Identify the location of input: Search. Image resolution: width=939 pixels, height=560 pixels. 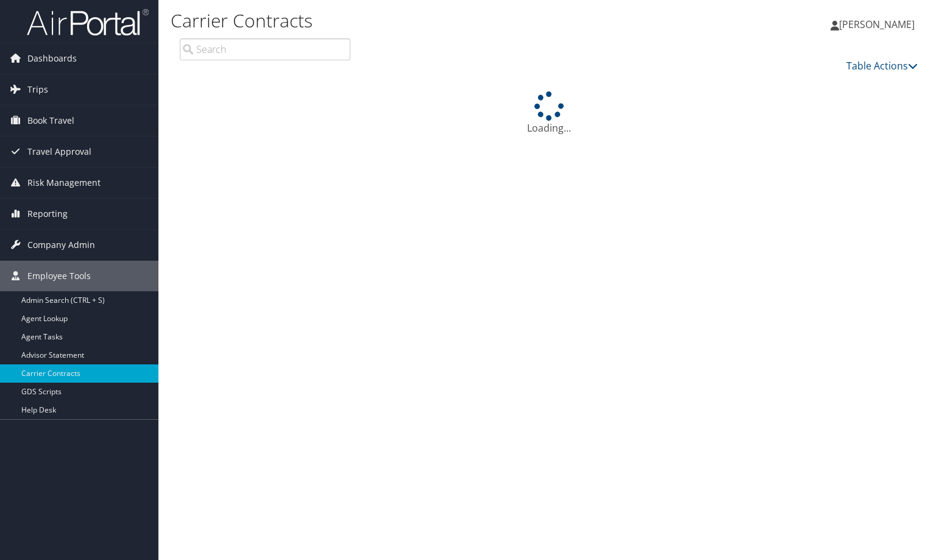
(265, 49).